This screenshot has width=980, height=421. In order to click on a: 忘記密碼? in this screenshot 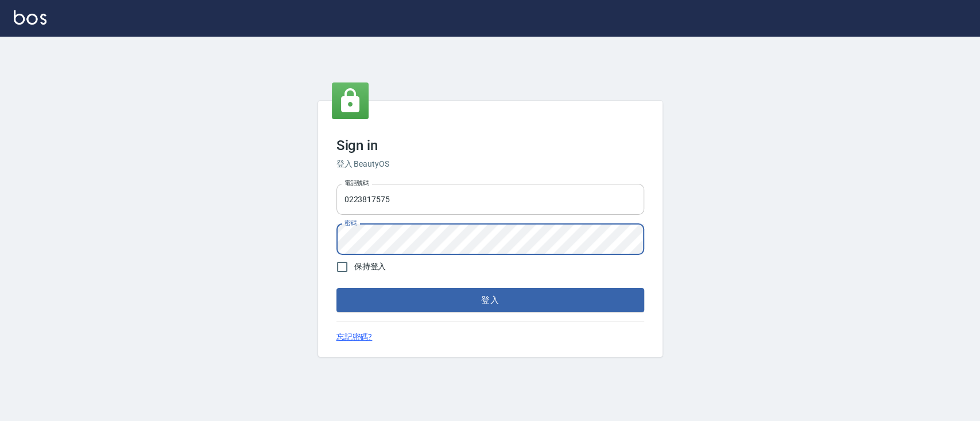, I will do `click(354, 337)`.